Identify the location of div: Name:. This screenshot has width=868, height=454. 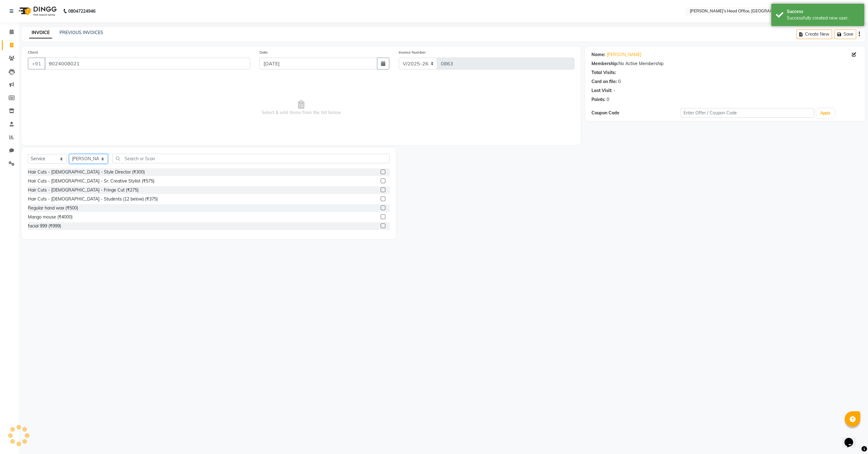
(598, 54).